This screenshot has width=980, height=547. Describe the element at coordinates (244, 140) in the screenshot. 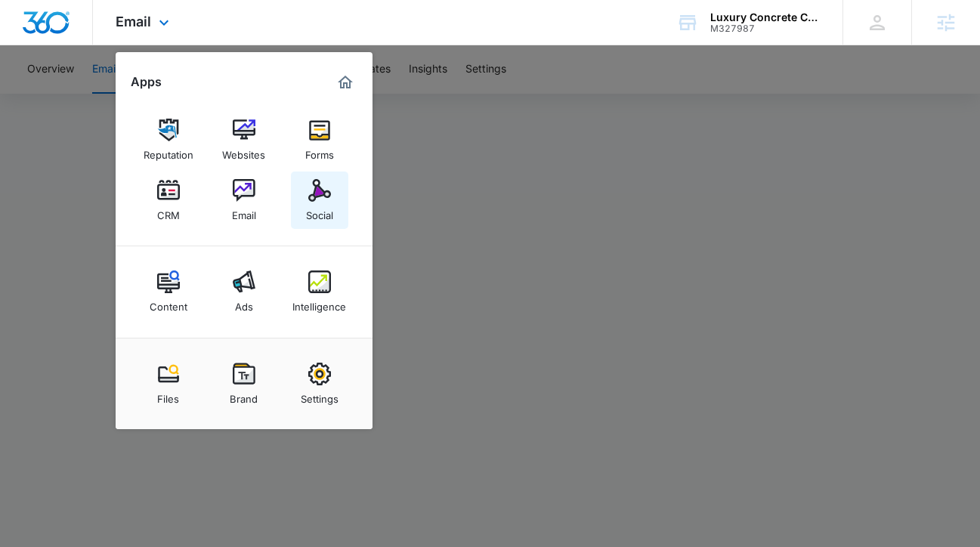

I see `a: Websites` at that location.